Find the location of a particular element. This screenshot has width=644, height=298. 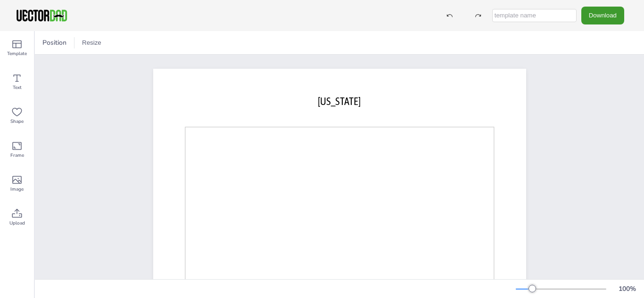

span: Position is located at coordinates (54, 42).